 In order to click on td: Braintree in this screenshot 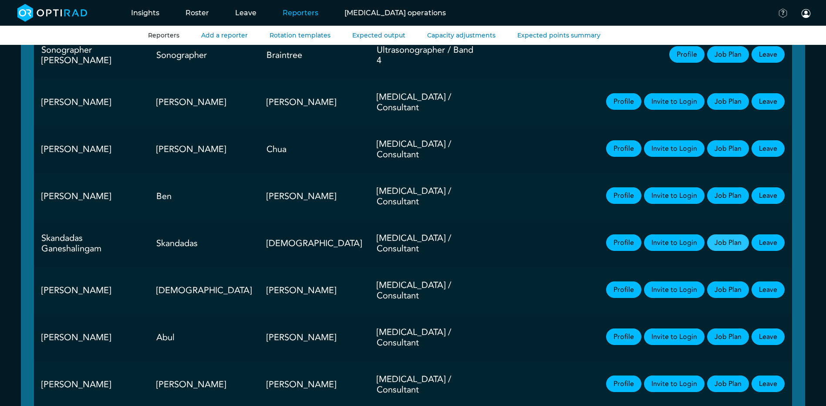, I will do `click(314, 55)`.